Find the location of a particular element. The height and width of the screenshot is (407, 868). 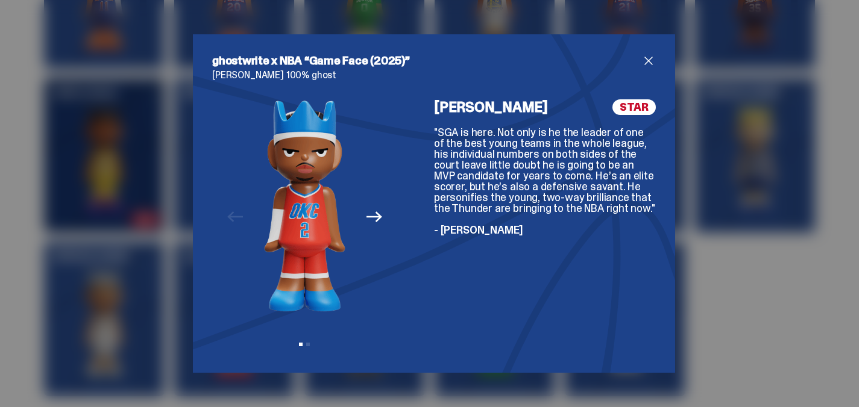

button: View slide 2 is located at coordinates (308, 344).